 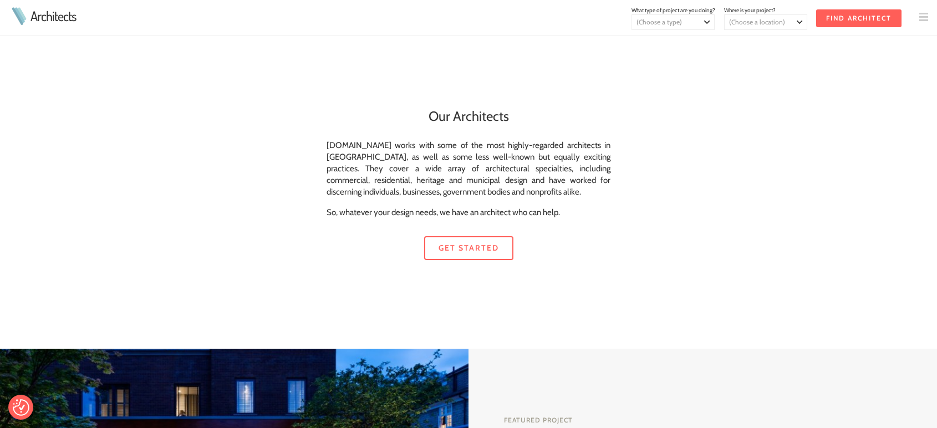 I want to click on img: Revisit consent button, so click(x=21, y=407).